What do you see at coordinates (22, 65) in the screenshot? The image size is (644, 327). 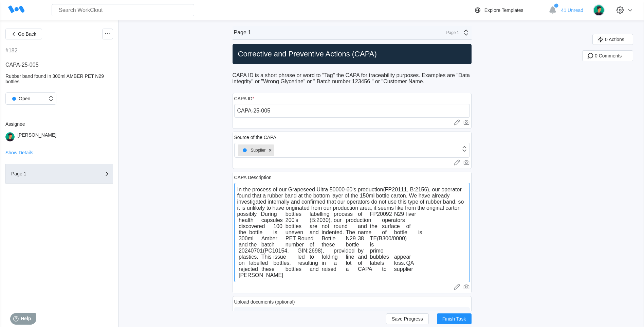 I see `span: CAPA-25-005` at bounding box center [22, 65].